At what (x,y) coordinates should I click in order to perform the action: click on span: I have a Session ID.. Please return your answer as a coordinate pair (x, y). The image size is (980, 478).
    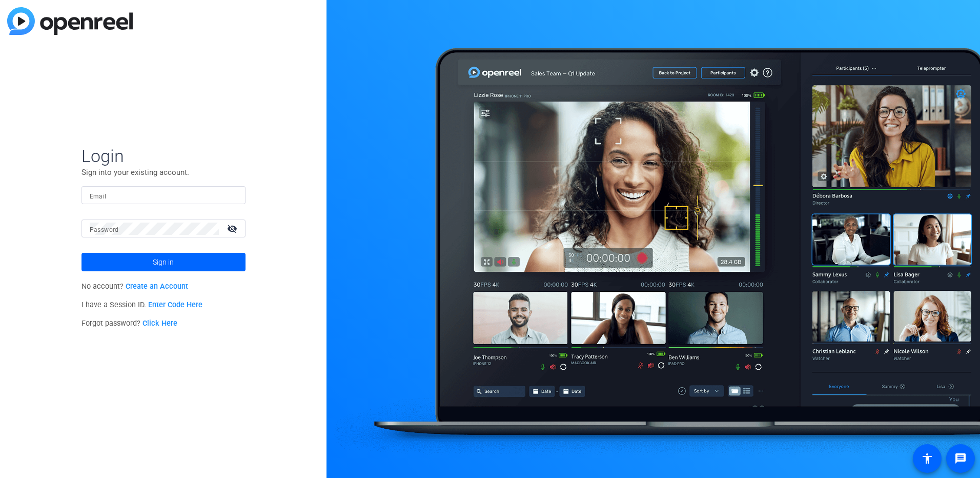
    Looking at the image, I should click on (142, 304).